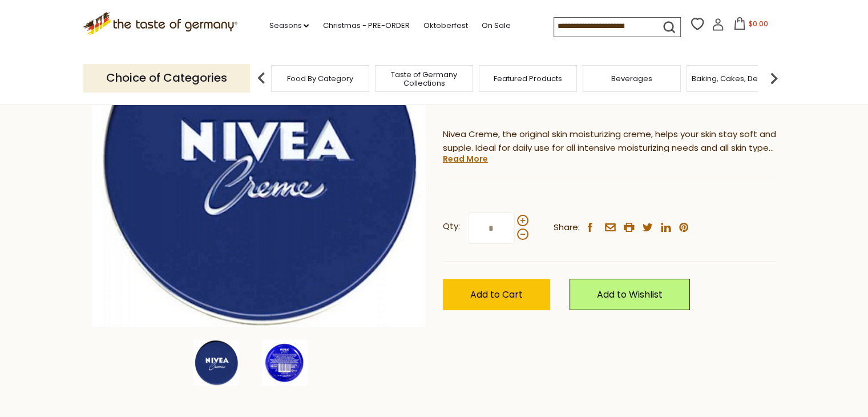 This screenshot has width=868, height=417. I want to click on span: Share:, so click(566, 227).